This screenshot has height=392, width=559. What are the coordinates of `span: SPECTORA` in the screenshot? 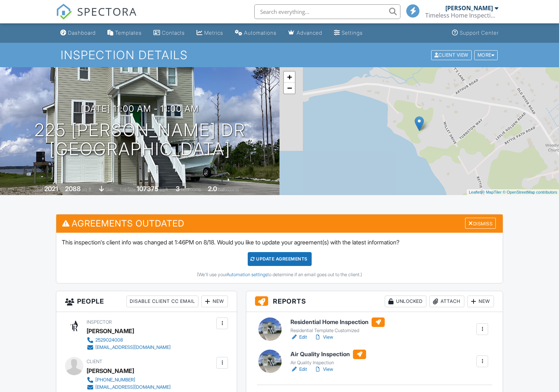 It's located at (107, 11).